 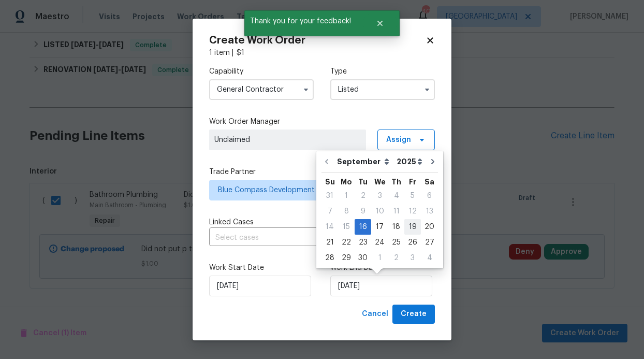 I want to click on div: Fri Oct 03 2025, so click(x=413, y=258).